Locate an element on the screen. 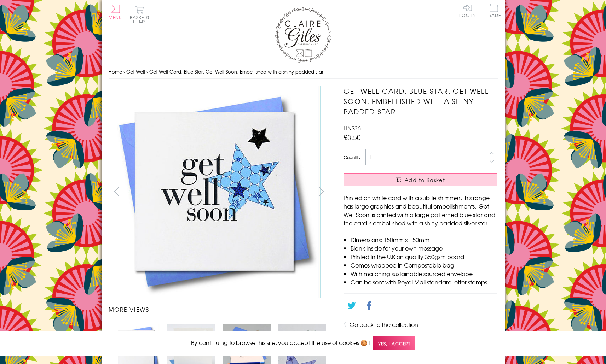  button: next is located at coordinates (321, 191).